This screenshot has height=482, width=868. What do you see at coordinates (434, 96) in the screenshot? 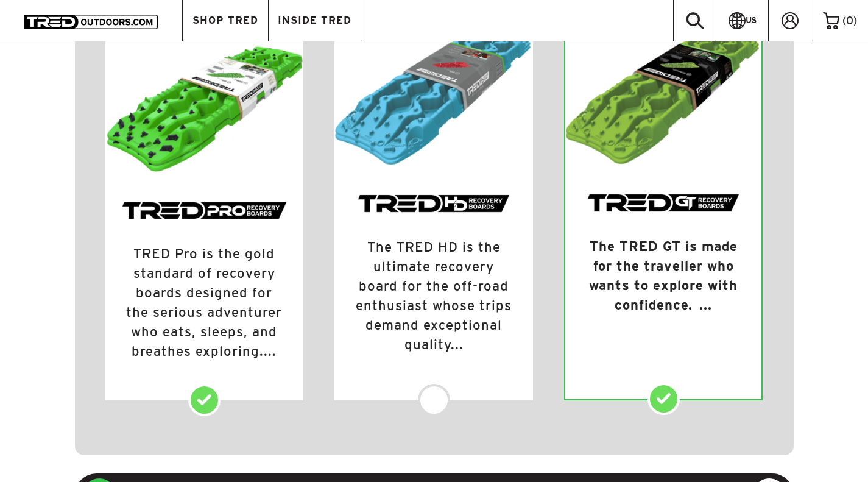
I see `img: TREDHD-IsometricView_Wrap-Aqua_300x.png` at bounding box center [434, 96].